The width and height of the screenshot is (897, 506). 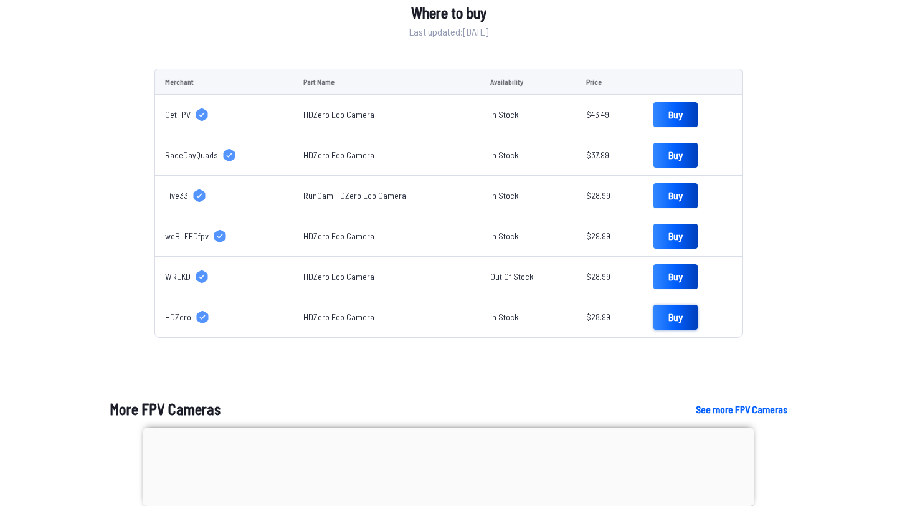 I want to click on a: RaceDayQuads, so click(x=224, y=155).